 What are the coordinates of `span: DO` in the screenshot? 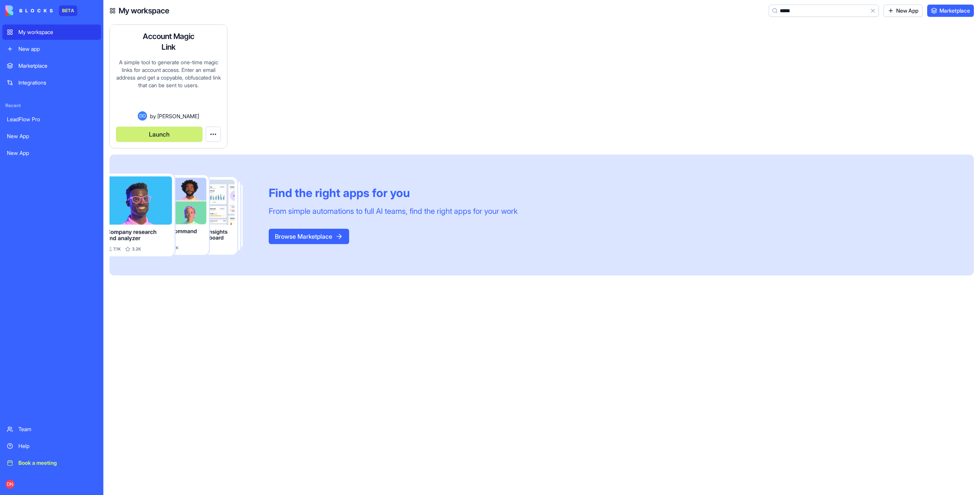 It's located at (143, 116).